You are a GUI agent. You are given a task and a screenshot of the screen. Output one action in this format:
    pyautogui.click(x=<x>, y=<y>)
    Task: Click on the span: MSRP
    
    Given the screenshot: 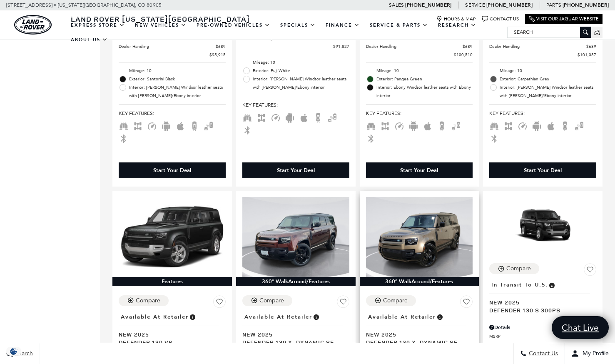 What is the action you would take?
    pyautogui.click(x=534, y=336)
    